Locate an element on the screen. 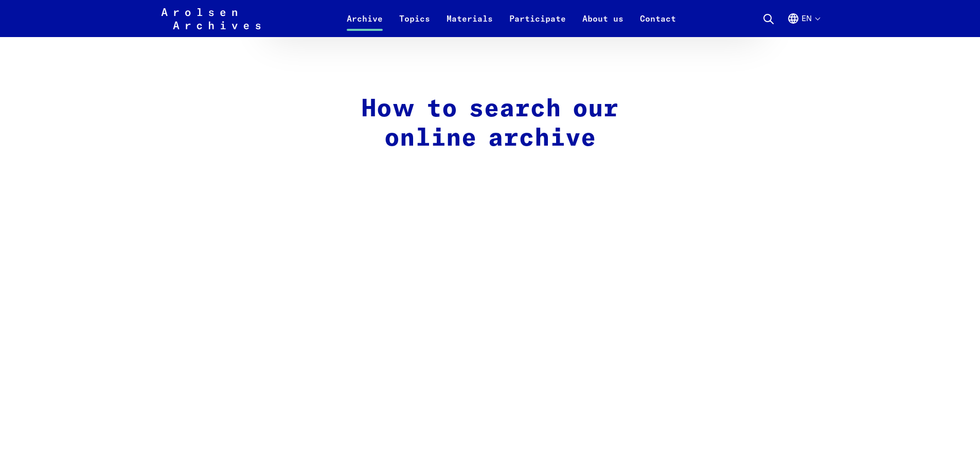  a: Participate is located at coordinates (538, 25).